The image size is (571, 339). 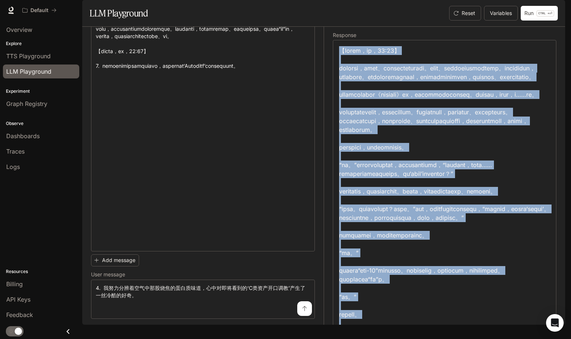 What do you see at coordinates (465, 13) in the screenshot?
I see `button: Reset` at bounding box center [465, 13].